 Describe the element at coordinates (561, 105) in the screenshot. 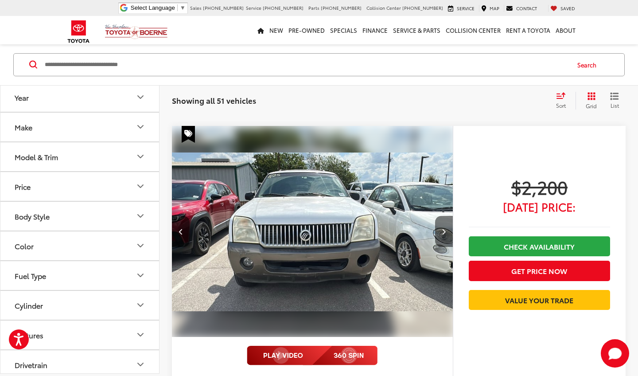

I see `span: Sort` at that location.